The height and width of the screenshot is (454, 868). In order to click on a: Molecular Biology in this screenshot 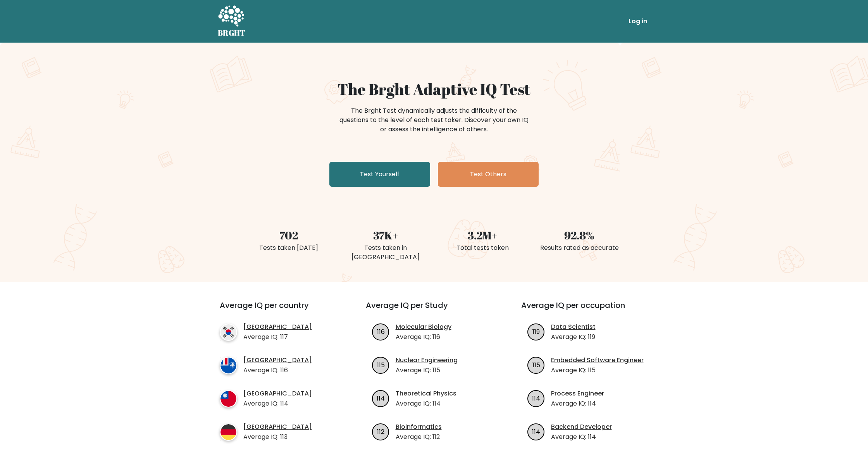, I will do `click(423, 327)`.